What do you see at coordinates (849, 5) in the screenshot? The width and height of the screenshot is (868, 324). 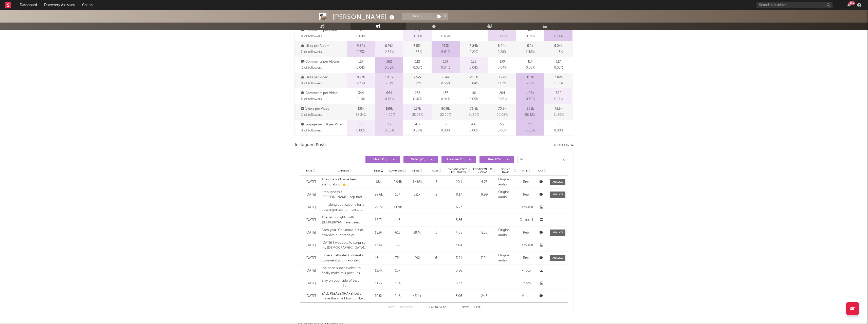 I see `button: 99+` at bounding box center [849, 5].